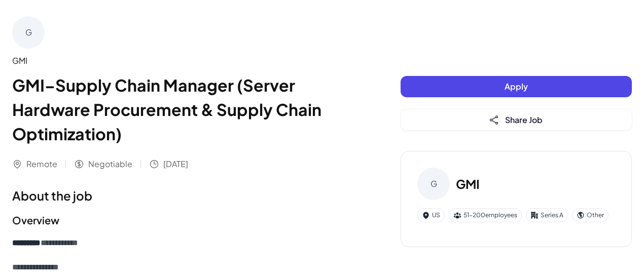  Describe the element at coordinates (516, 120) in the screenshot. I see `button: Share Job` at that location.